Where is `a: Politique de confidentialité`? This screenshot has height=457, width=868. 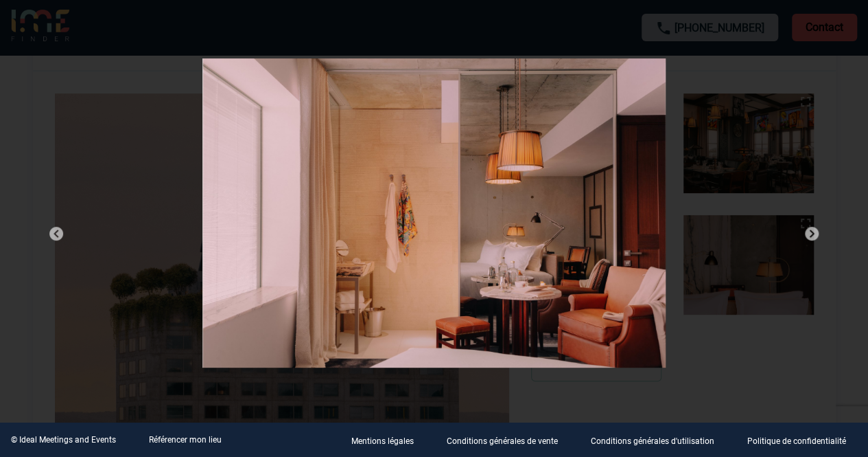
a: Politique de confidentialité is located at coordinates (802, 440).